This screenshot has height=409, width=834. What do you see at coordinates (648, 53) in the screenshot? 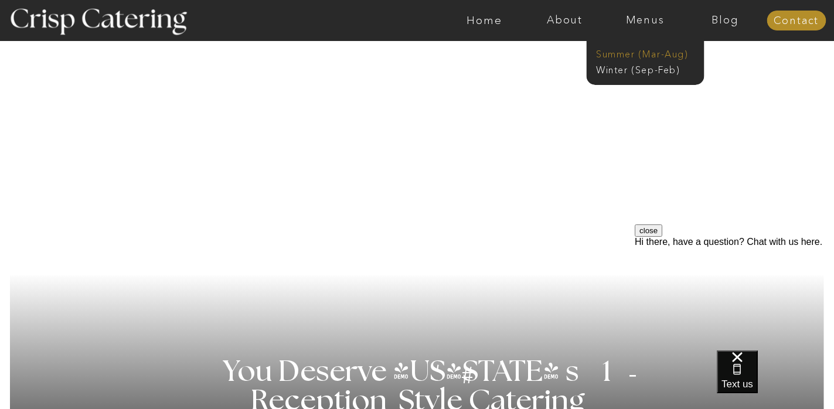
I see `nav: Summer (Mar-Aug)` at bounding box center [648, 53].